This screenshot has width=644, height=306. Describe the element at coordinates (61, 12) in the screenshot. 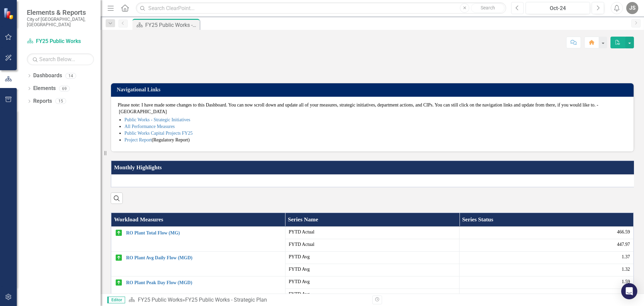

I see `span: Elements & Reports` at that location.